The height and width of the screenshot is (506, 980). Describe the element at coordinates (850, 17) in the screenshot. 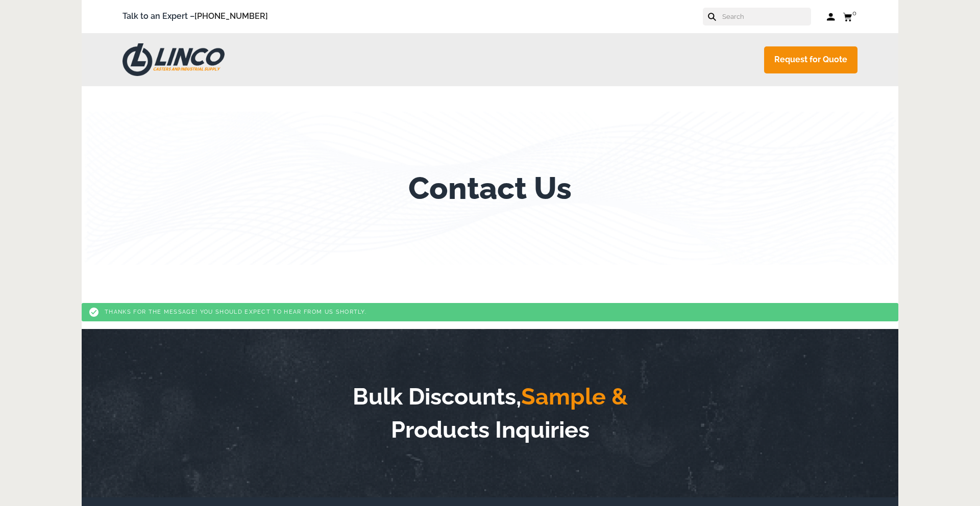

I see `a: 0` at that location.